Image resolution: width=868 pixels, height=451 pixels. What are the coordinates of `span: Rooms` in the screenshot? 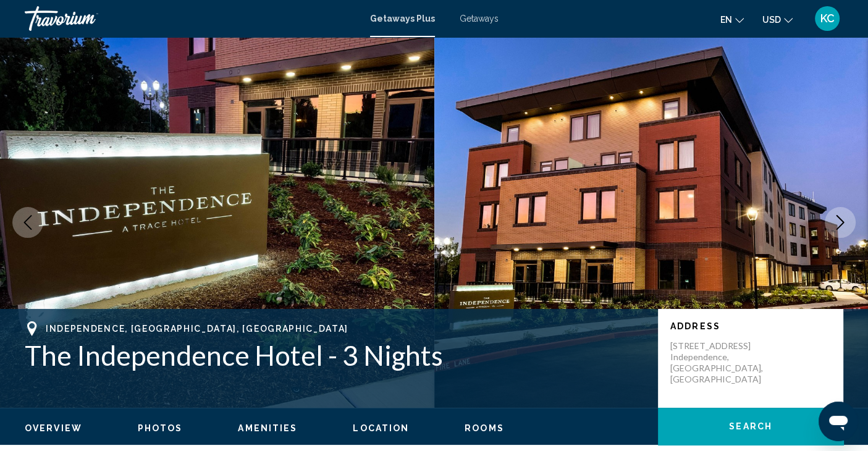 It's located at (484, 428).